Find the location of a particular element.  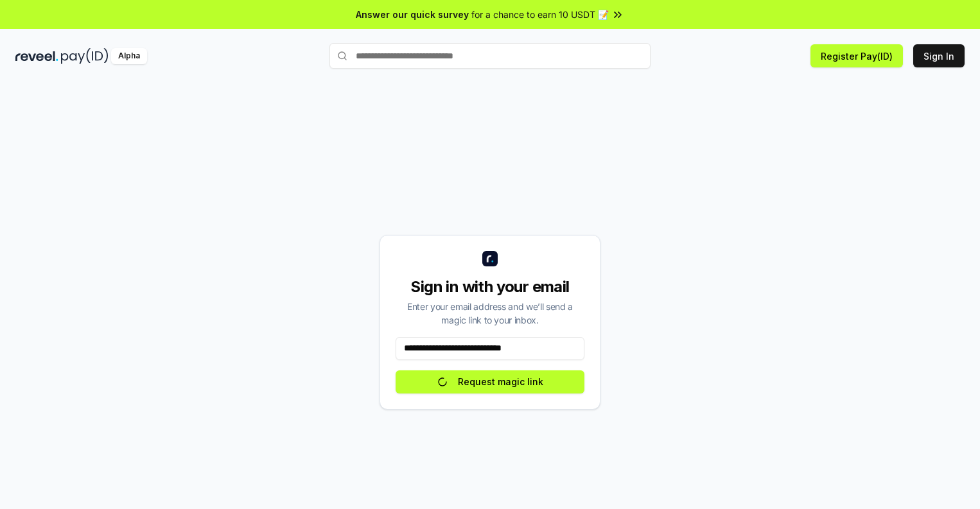

div: Sign in with your email is located at coordinates (490, 287).